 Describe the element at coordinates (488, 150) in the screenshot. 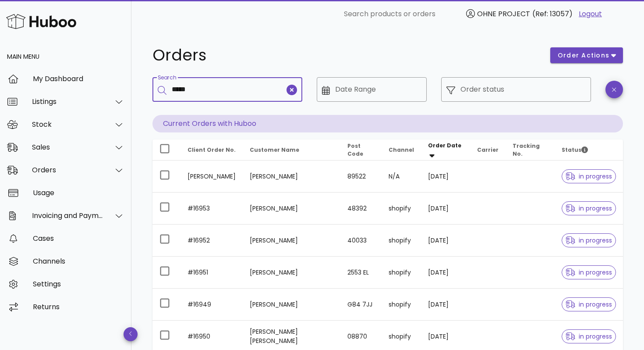

I see `th: Carrier` at that location.